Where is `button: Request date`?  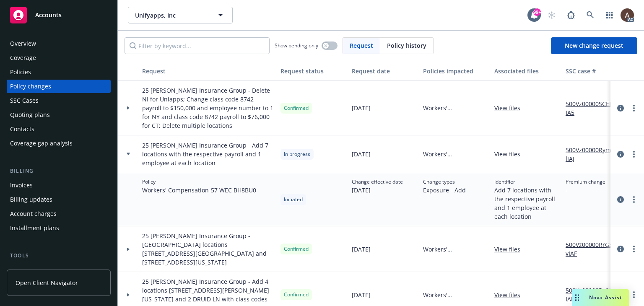
button: Request date is located at coordinates (384, 71).